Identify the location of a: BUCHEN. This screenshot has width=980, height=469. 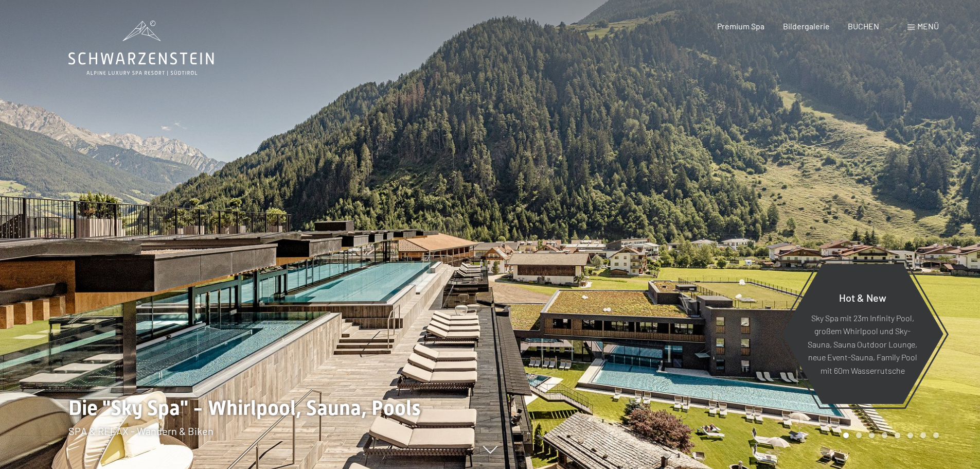
(863, 26).